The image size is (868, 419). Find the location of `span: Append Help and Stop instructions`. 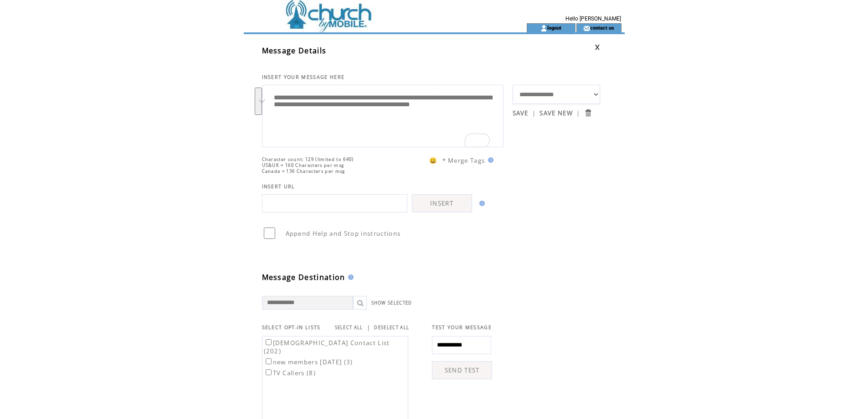

span: Append Help and Stop instructions is located at coordinates (343, 233).